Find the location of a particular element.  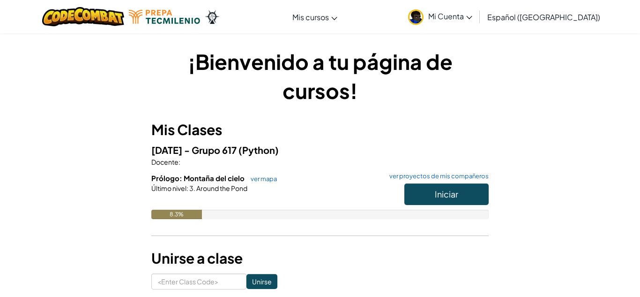

img: Tecmilenio logo is located at coordinates (164, 17).